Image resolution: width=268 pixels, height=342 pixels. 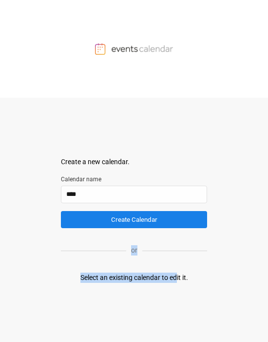 What do you see at coordinates (134, 49) in the screenshot?
I see `img: Events Calendar` at bounding box center [134, 49].